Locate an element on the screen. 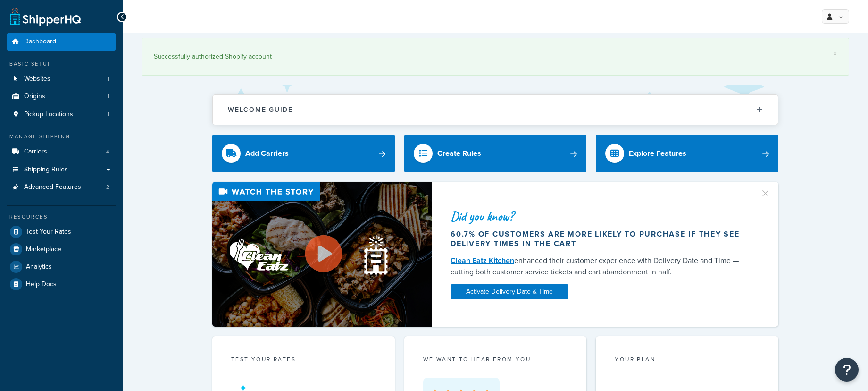 This screenshot has height=391, width=868. a: Test Your Rates is located at coordinates (61, 232).